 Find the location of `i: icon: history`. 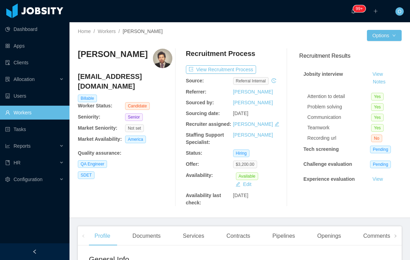

i: icon: history is located at coordinates (274, 81).